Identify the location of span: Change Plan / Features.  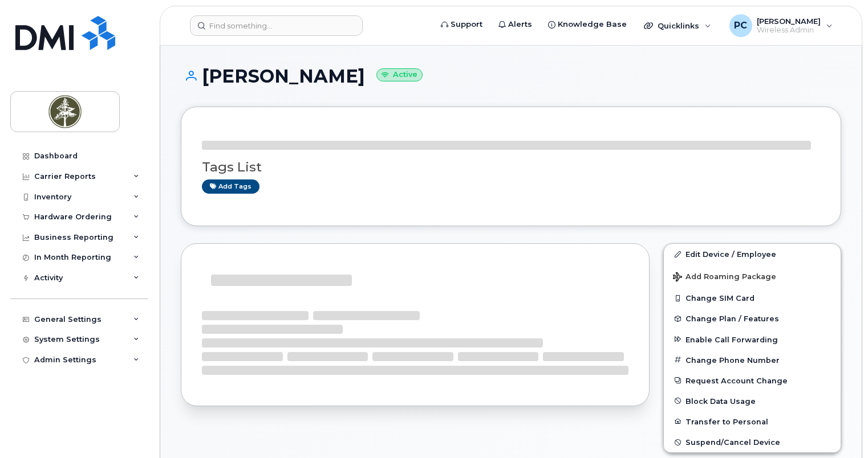
(732, 318).